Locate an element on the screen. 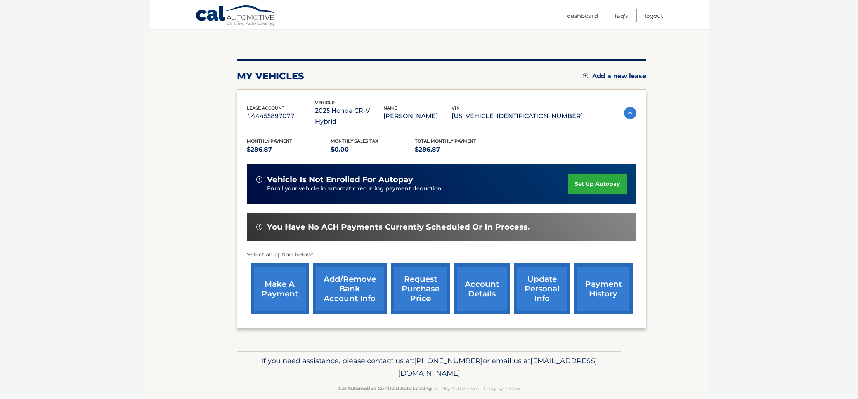  a: request purchase price is located at coordinates (420, 288).